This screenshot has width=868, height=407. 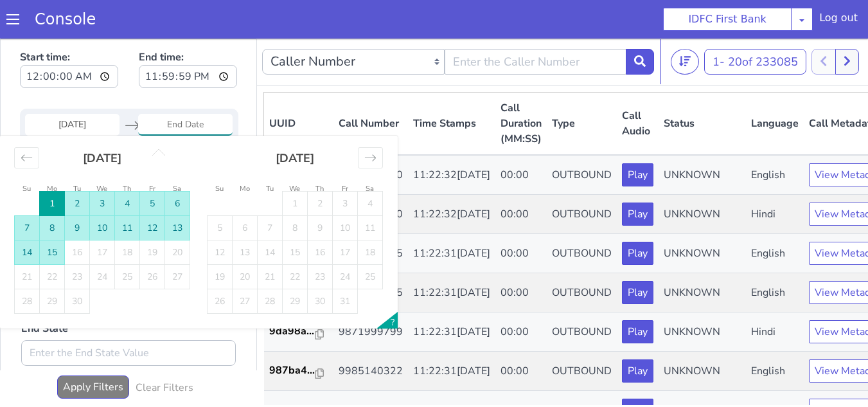 I want to click on td: Not available. Monday, October 27, 2025, so click(x=244, y=263).